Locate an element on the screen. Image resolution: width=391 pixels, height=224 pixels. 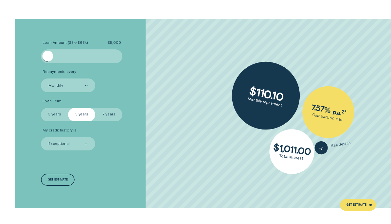
label: 5 years is located at coordinates (82, 115).